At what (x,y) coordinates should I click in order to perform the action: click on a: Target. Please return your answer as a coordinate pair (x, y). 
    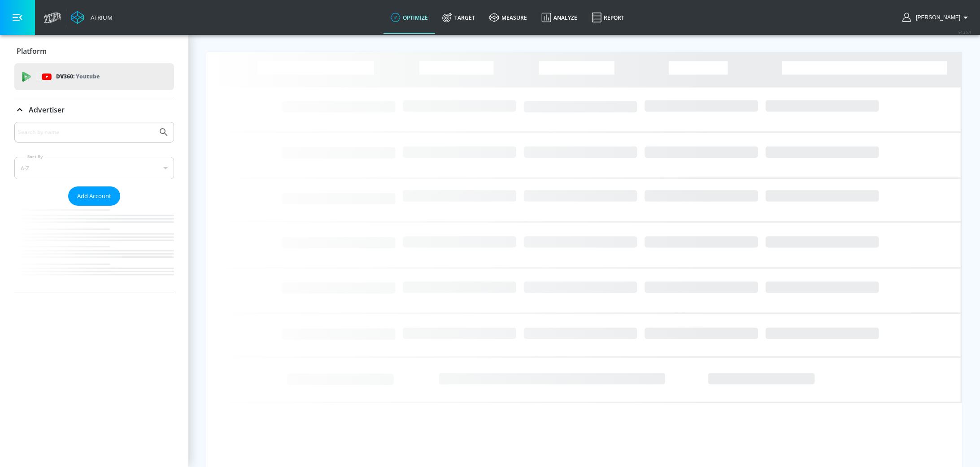
    Looking at the image, I should click on (459, 18).